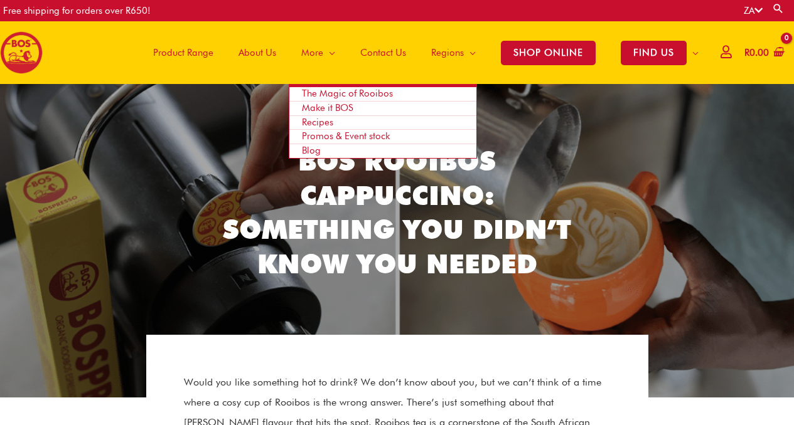  Describe the element at coordinates (383, 53) in the screenshot. I see `span: Contact Us` at that location.